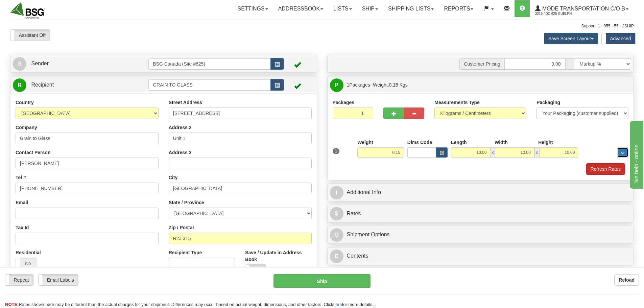 The height and width of the screenshot is (308, 644). Describe the element at coordinates (420, 143) in the screenshot. I see `label: Dims Code` at that location.